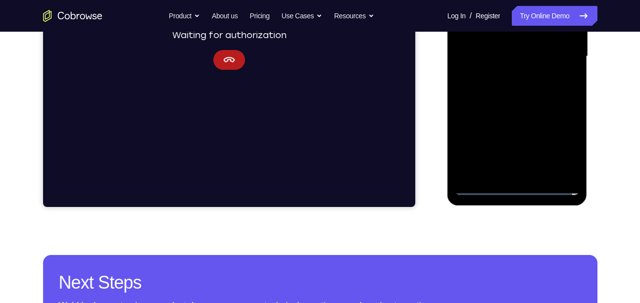 The height and width of the screenshot is (303, 640). Describe the element at coordinates (555, 16) in the screenshot. I see `a: Try Online Demo` at that location.